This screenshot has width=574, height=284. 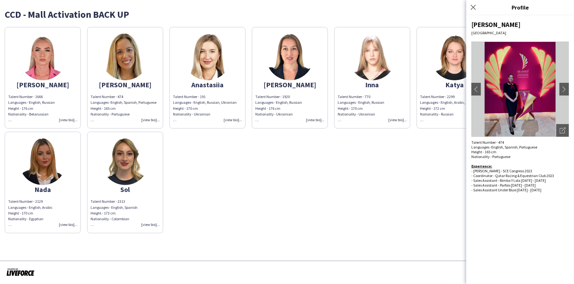 I want to click on img: thumb-73ae04f4-6c9a-49e3-bbd0-4b72125e7bf4.png, so click(x=372, y=56).